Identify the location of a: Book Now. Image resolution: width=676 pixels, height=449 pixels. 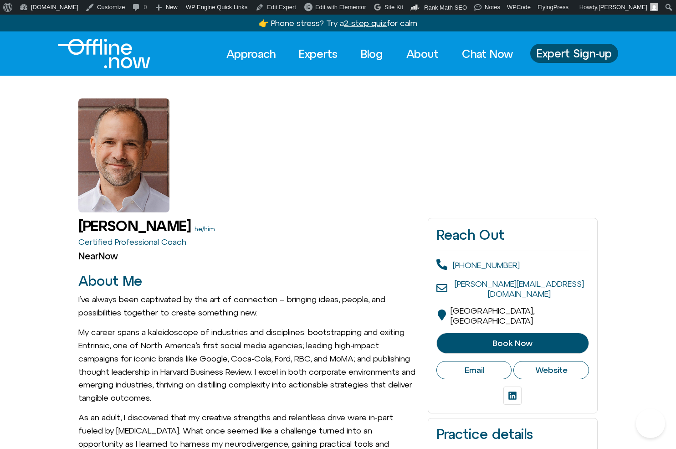
(512, 343).